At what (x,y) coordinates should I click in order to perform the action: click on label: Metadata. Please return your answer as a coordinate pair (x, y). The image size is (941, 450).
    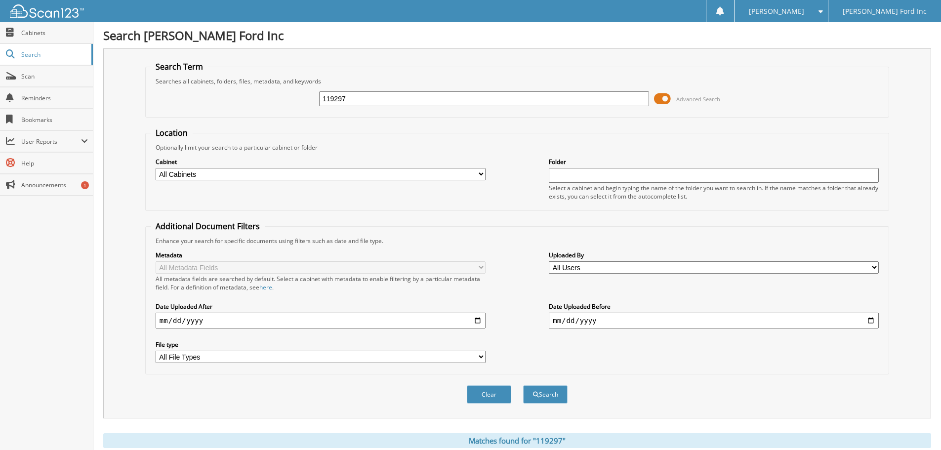
    Looking at the image, I should click on (321, 255).